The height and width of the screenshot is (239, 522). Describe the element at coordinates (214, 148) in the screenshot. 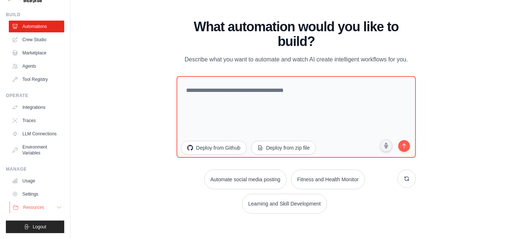

I see `button: Deploy from Github` at that location.